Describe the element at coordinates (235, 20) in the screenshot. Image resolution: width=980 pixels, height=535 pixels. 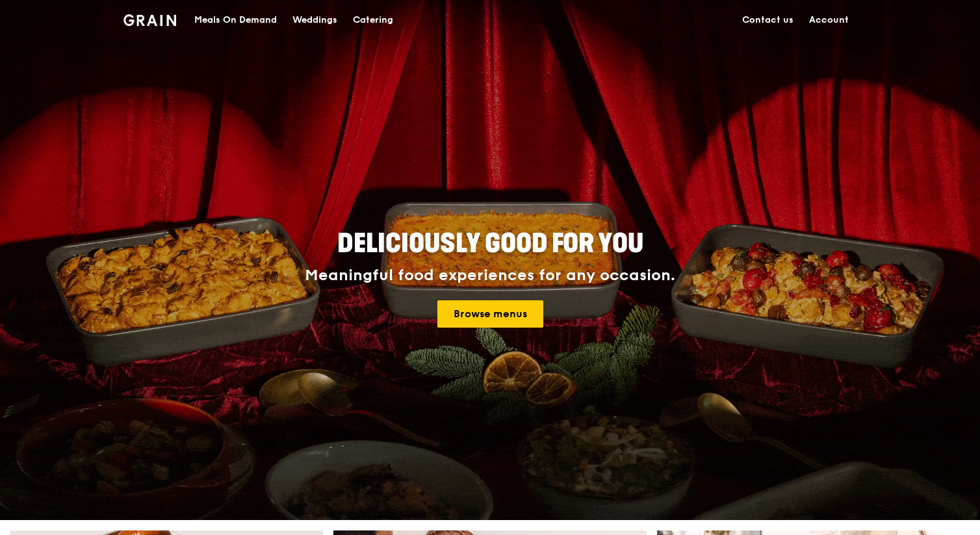
I see `div: Meals On Demand` at that location.